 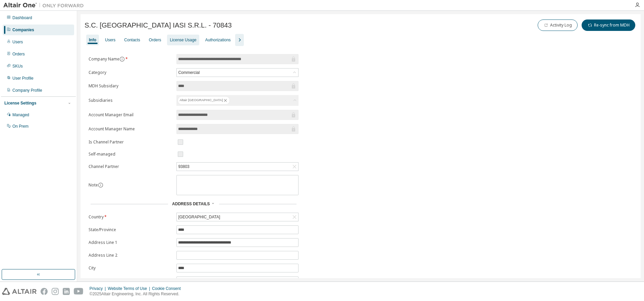 I want to click on img: Altair One, so click(x=45, y=6).